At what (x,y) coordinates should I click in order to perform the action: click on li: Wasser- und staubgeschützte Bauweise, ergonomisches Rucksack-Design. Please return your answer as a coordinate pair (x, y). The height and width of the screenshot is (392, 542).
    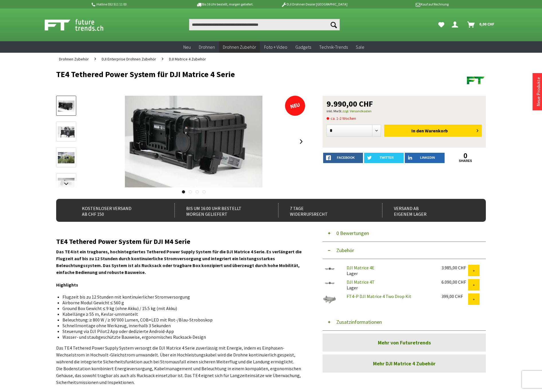
    Looking at the image, I should click on (182, 337).